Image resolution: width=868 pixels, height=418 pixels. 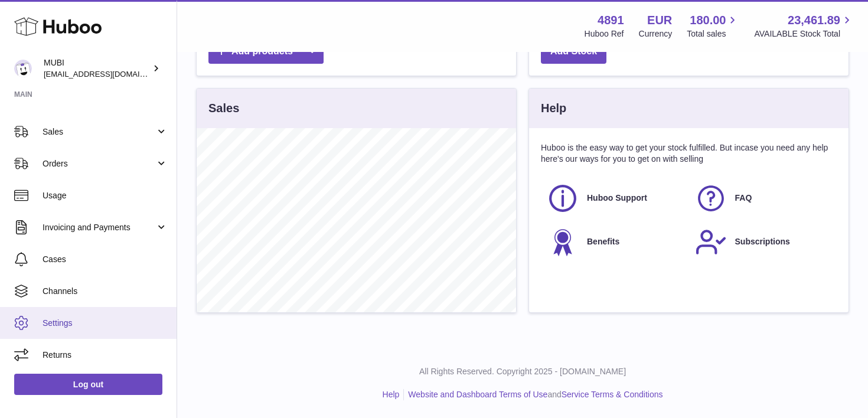 What do you see at coordinates (604, 33) in the screenshot?
I see `div: Huboo Ref` at bounding box center [604, 33].